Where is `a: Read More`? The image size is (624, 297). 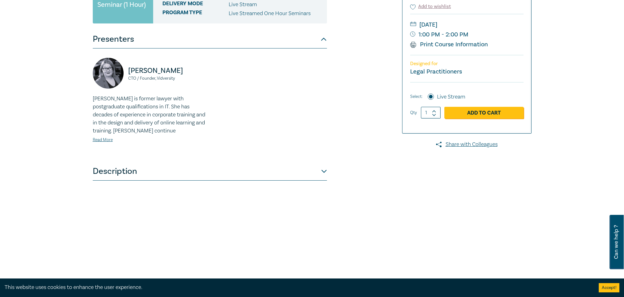 a: Read More is located at coordinates (103, 140).